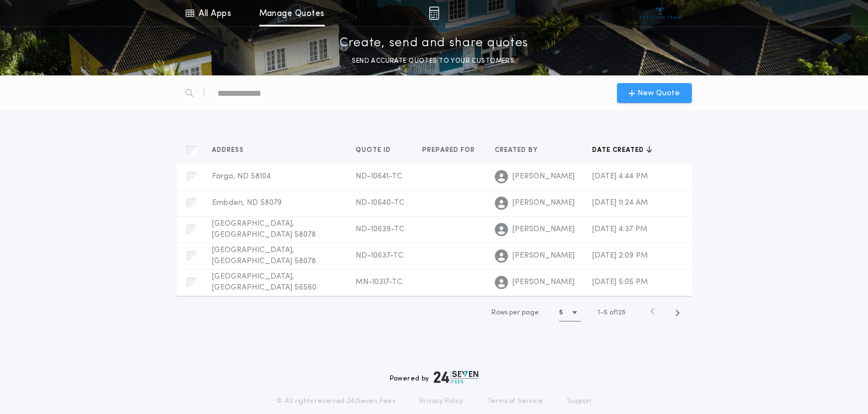  What do you see at coordinates (380, 202) in the screenshot?
I see `span: ND-10640-TC` at bounding box center [380, 202].